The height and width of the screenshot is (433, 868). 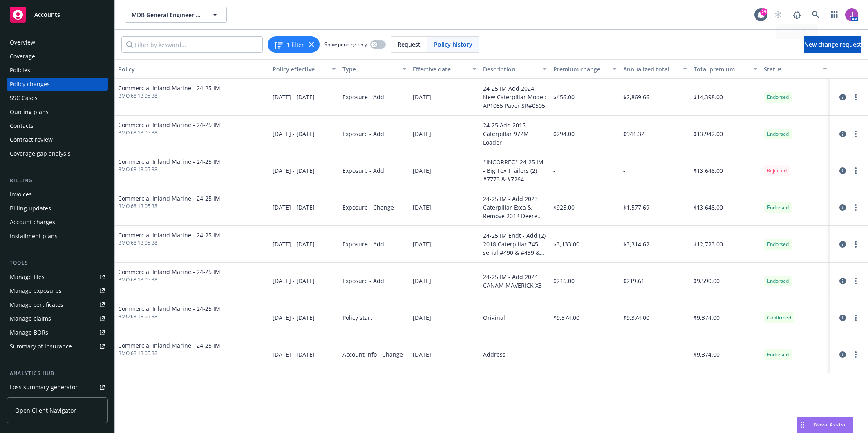 What do you see at coordinates (779, 318) in the screenshot?
I see `span: Confirmed` at bounding box center [779, 318].